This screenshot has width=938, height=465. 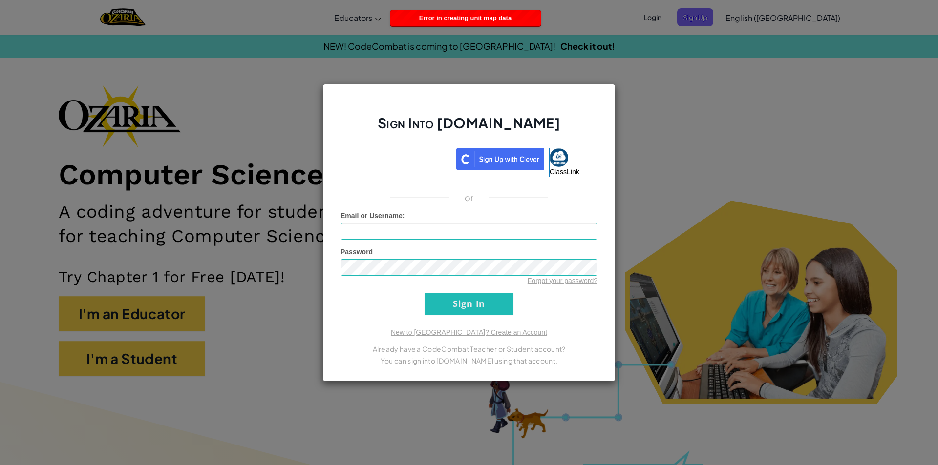 I want to click on a: Forgot your password?, so click(x=562, y=281).